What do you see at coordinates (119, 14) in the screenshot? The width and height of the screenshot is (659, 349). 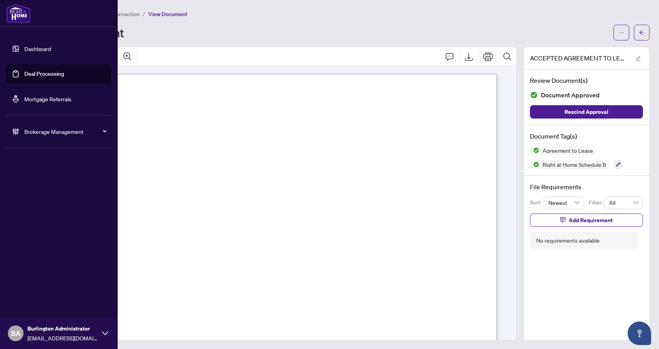 I see `span: View Transaction` at bounding box center [119, 14].